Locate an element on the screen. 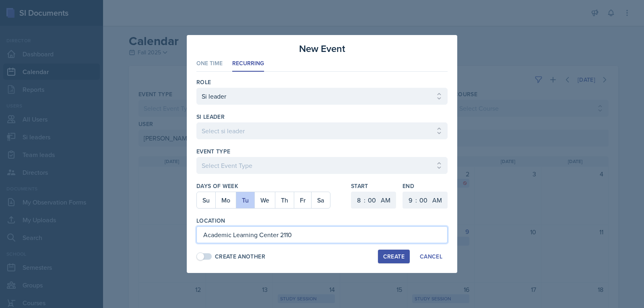  h3: New Event is located at coordinates (322, 49).